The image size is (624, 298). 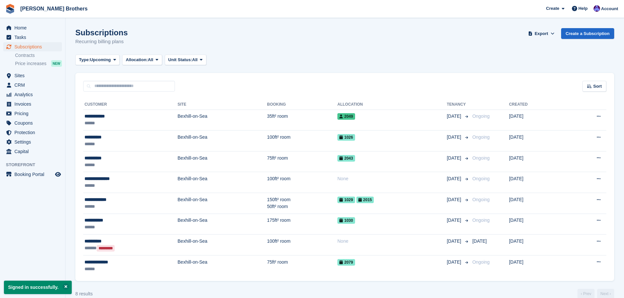 I want to click on span: 2049, so click(x=346, y=117).